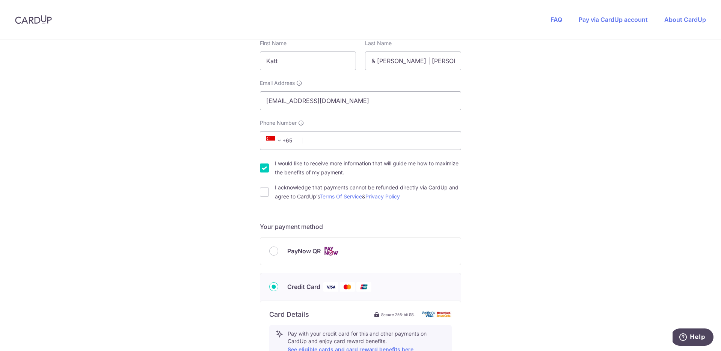  What do you see at coordinates (304, 287) in the screenshot?
I see `span: Credit Card` at bounding box center [304, 287].